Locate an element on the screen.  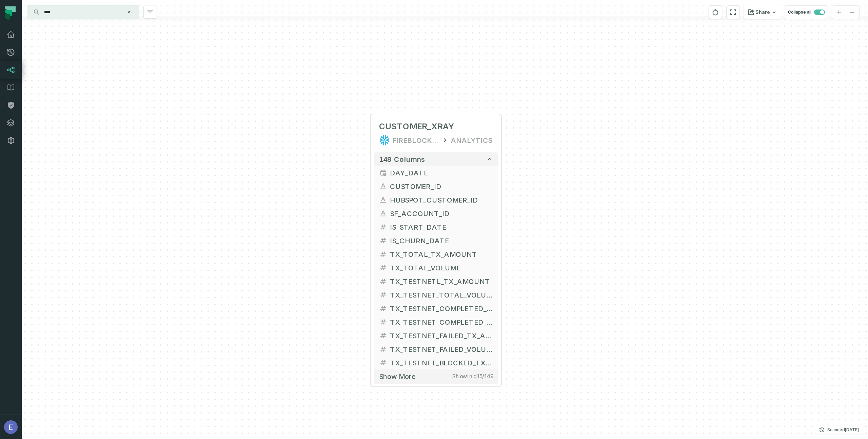
button: Collapse all is located at coordinates (807, 12).